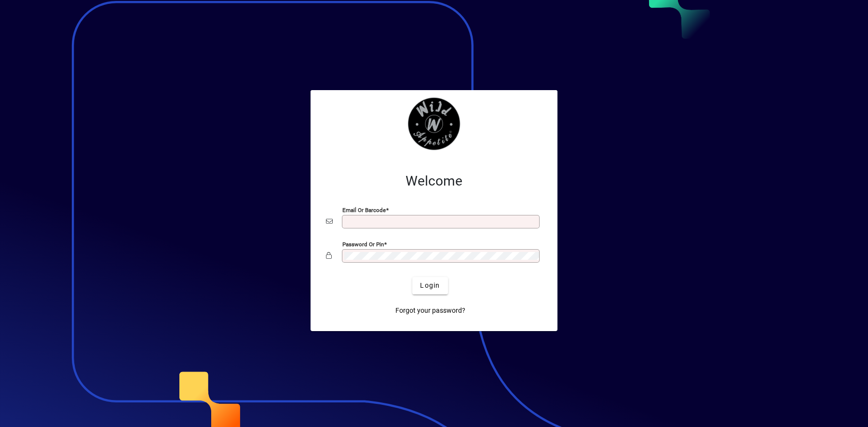  What do you see at coordinates (364, 210) in the screenshot?
I see `mat-label: Email or Barcode` at bounding box center [364, 210].